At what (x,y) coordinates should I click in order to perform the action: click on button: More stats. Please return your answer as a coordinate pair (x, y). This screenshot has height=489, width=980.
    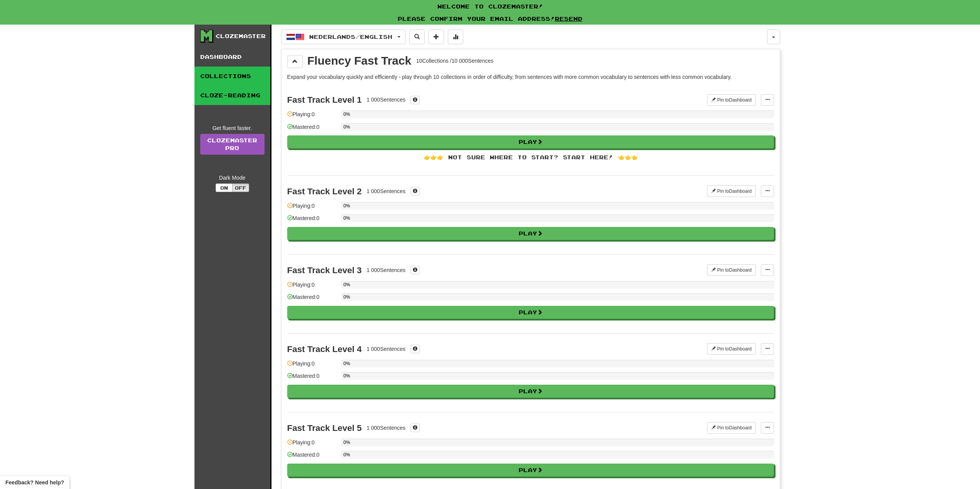
    Looking at the image, I should click on (456, 37).